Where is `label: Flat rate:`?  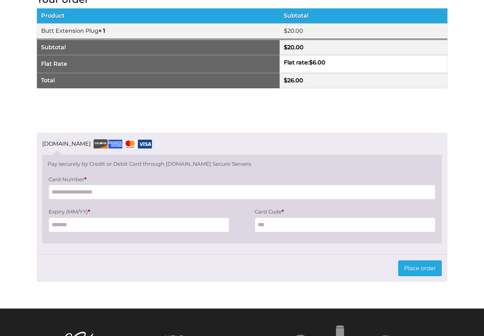 label: Flat rate: is located at coordinates (304, 62).